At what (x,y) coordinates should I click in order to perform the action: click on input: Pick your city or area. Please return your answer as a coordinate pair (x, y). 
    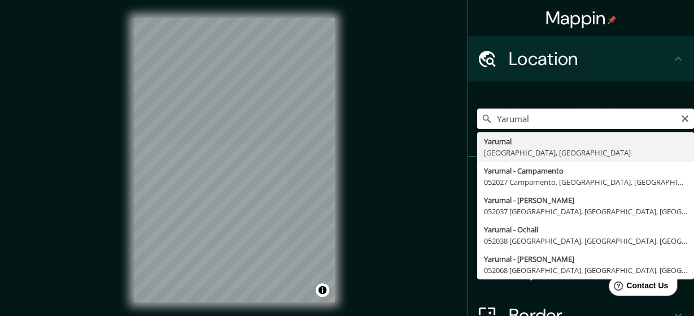
    Looking at the image, I should click on (586, 119).